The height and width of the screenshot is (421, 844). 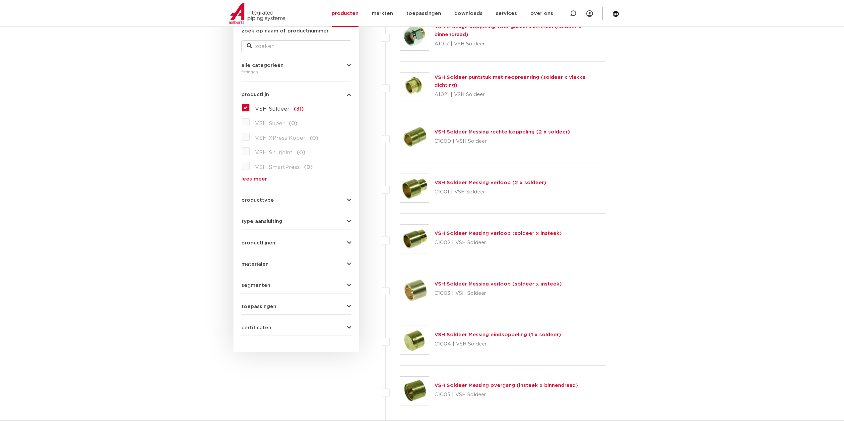 I want to click on span: VSH Soldeer, so click(x=272, y=109).